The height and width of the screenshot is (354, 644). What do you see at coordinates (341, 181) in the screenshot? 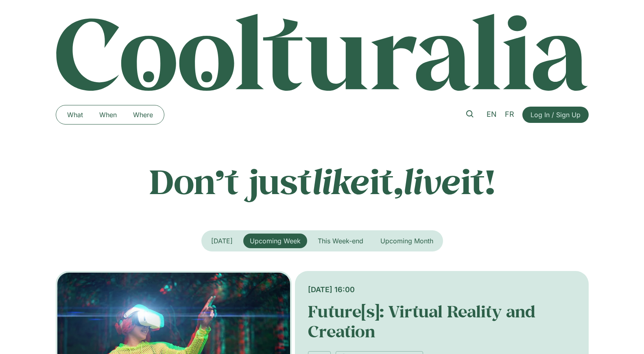
I see `em: like` at bounding box center [341, 181].